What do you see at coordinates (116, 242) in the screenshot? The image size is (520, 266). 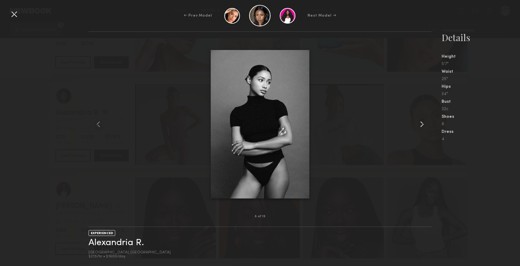 I see `a: Alexandria R.` at bounding box center [116, 242].